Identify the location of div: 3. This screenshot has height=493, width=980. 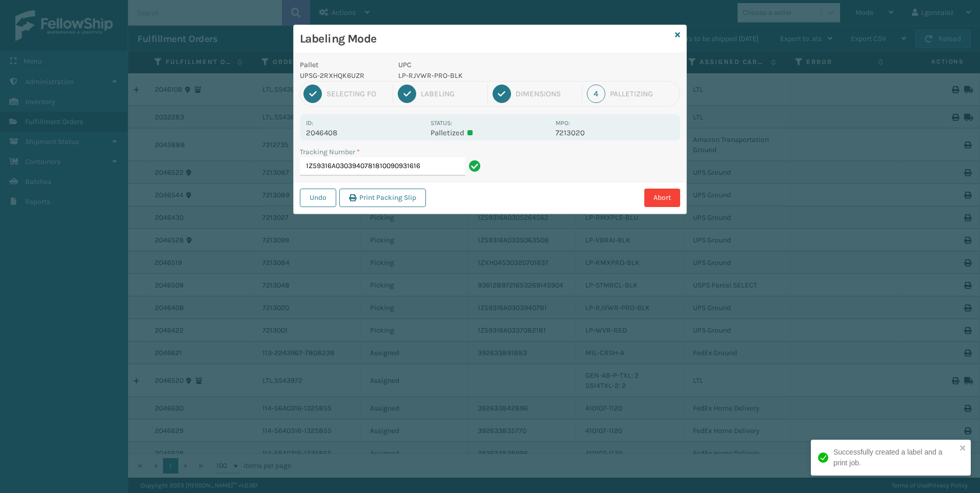
(501, 94).